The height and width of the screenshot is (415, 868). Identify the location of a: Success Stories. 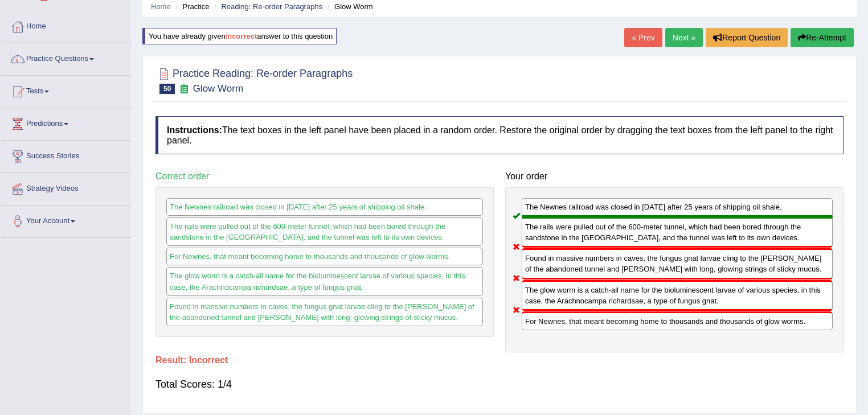
(65, 155).